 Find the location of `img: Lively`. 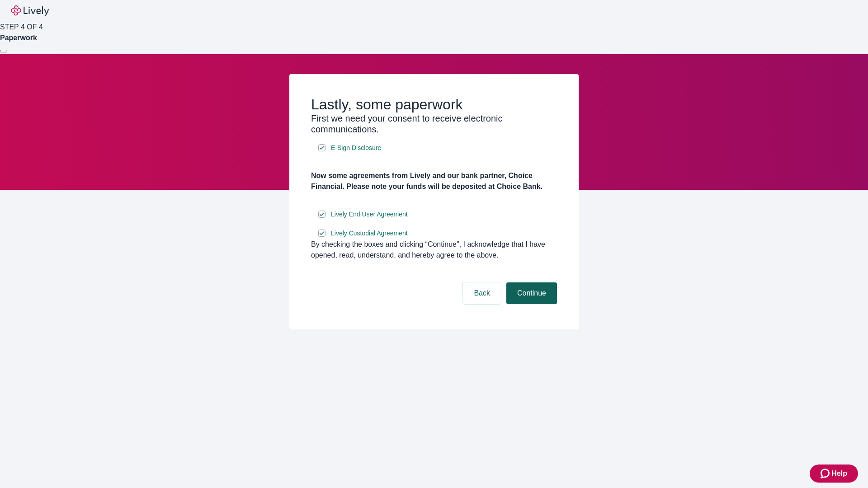

img: Lively is located at coordinates (30, 11).